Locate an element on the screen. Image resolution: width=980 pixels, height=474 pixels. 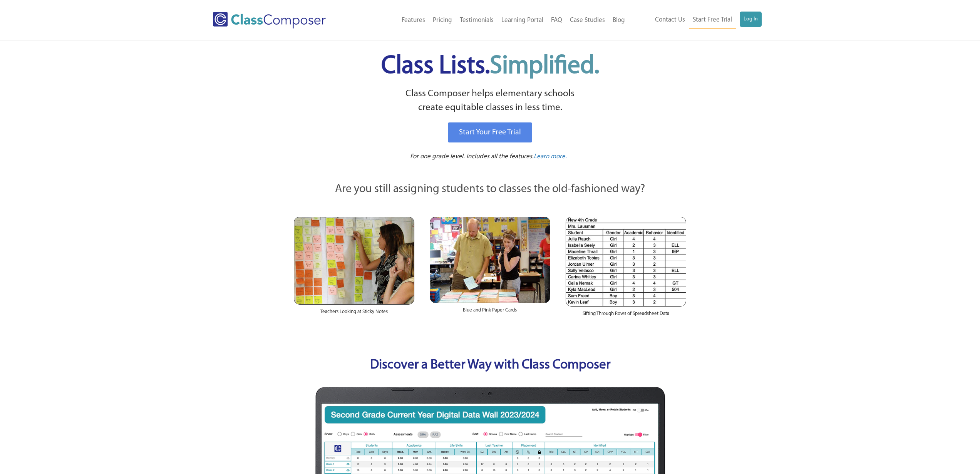
a: Start Your Free Trial is located at coordinates (490, 132).